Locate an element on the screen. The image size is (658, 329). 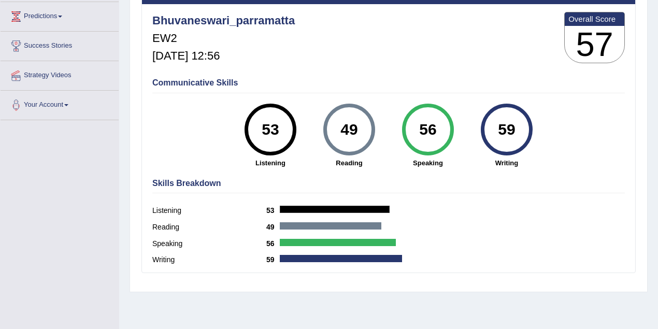
b: 53 is located at coordinates (273, 210).